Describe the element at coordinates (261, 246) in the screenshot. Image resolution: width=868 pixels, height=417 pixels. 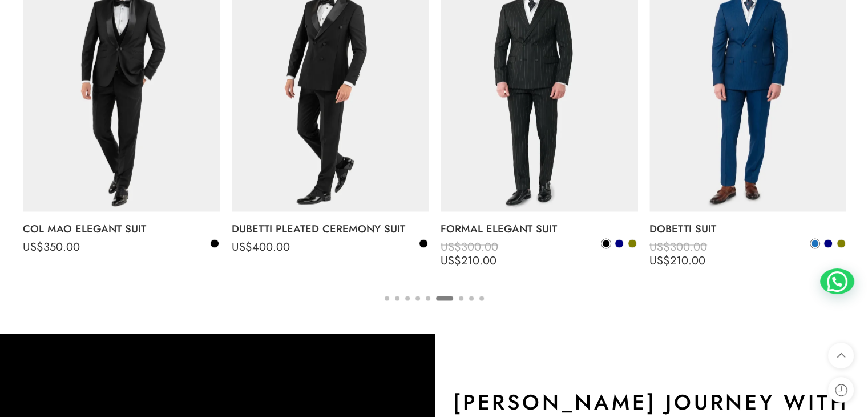
I see `bdi: 400.00` at that location.